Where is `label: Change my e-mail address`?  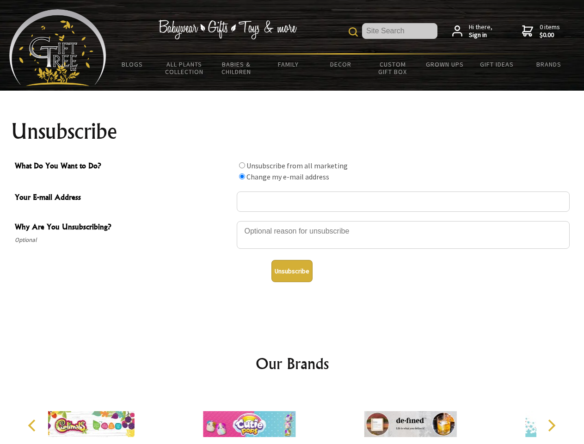 label: Change my e-mail address is located at coordinates (288, 177).